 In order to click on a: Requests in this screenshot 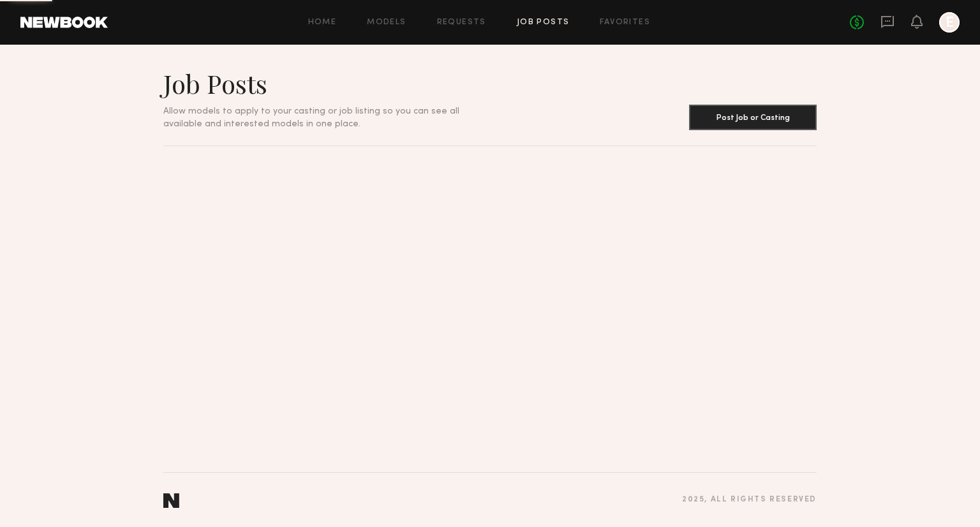, I will do `click(461, 22)`.